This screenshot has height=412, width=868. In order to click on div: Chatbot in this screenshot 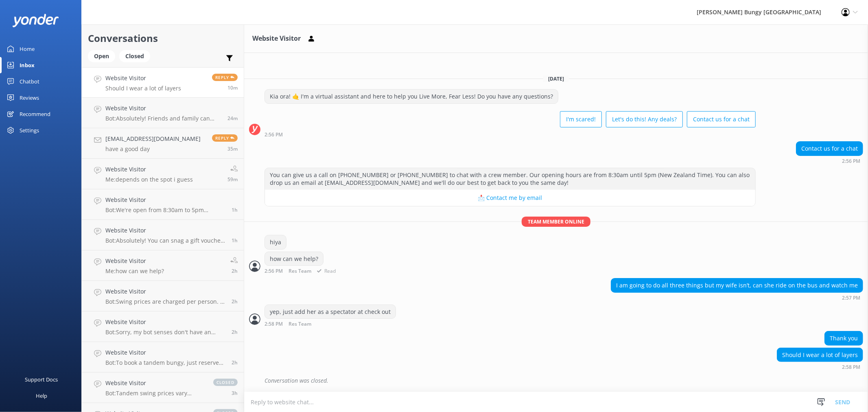, I will do `click(30, 81)`.